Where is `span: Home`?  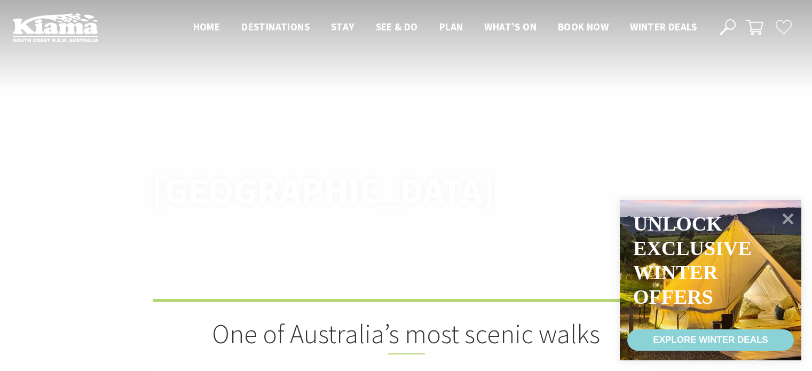 span: Home is located at coordinates (207, 27).